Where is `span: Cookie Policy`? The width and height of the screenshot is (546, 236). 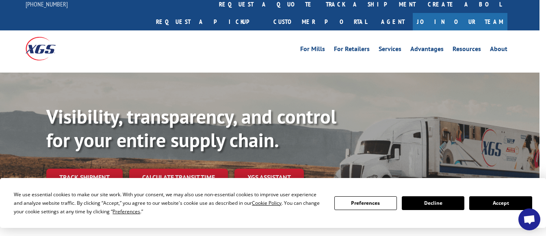
span: Cookie Policy is located at coordinates (266, 203).